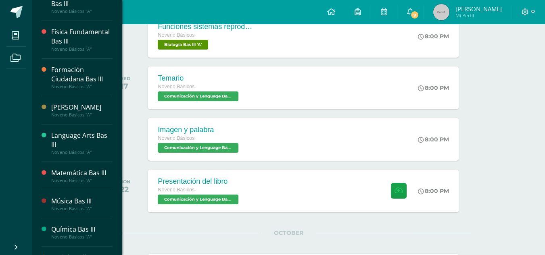 Image resolution: width=545 pixels, height=255 pixels. Describe the element at coordinates (82, 201) in the screenshot. I see `div: Música Bas III` at that location.